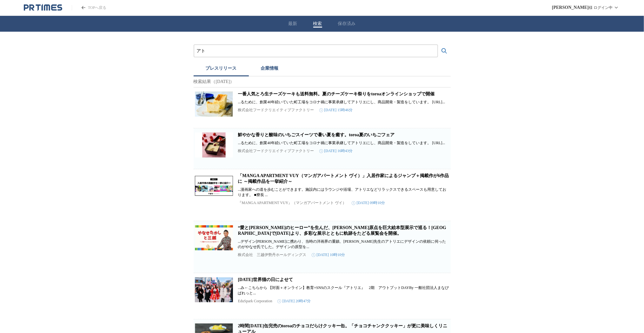  What do you see at coordinates (318, 24) in the screenshot?
I see `button: 検索` at bounding box center [318, 24].